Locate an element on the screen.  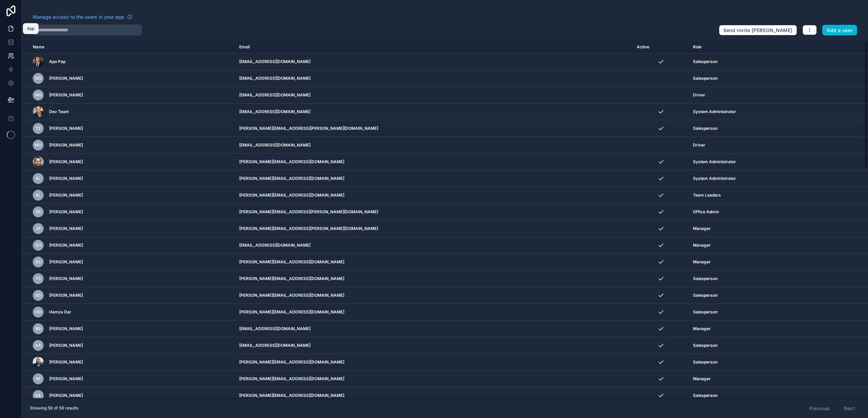
span: TZ is located at coordinates (39, 129).